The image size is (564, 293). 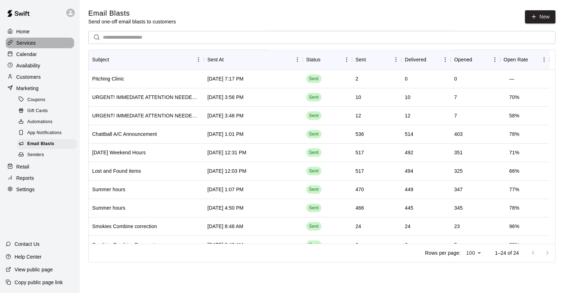 What do you see at coordinates (357, 79) in the screenshot?
I see `div: 2` at bounding box center [357, 79].